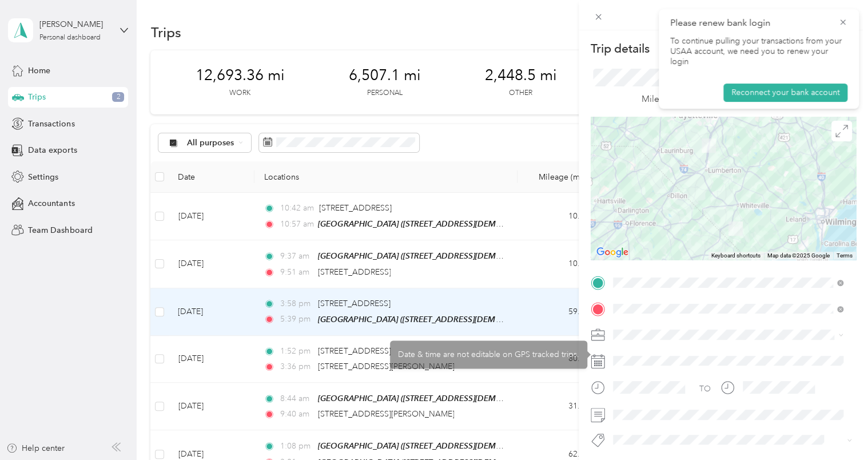  I want to click on p: Miles, so click(652, 99).